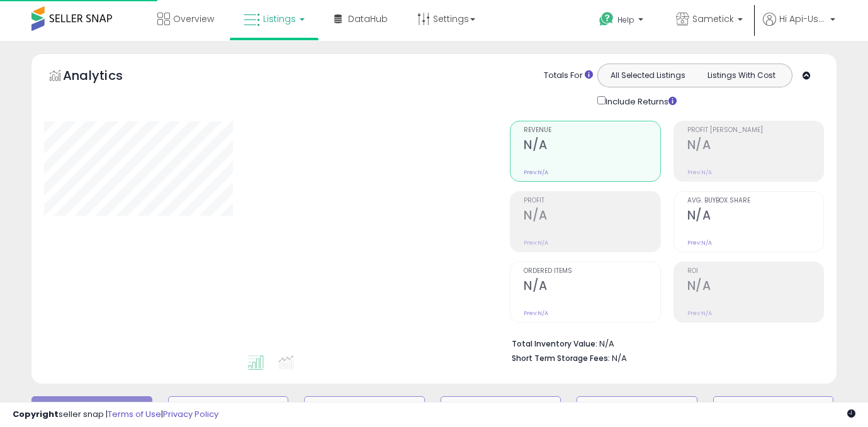  Describe the element at coordinates (713, 19) in the screenshot. I see `span: Sametick` at that location.